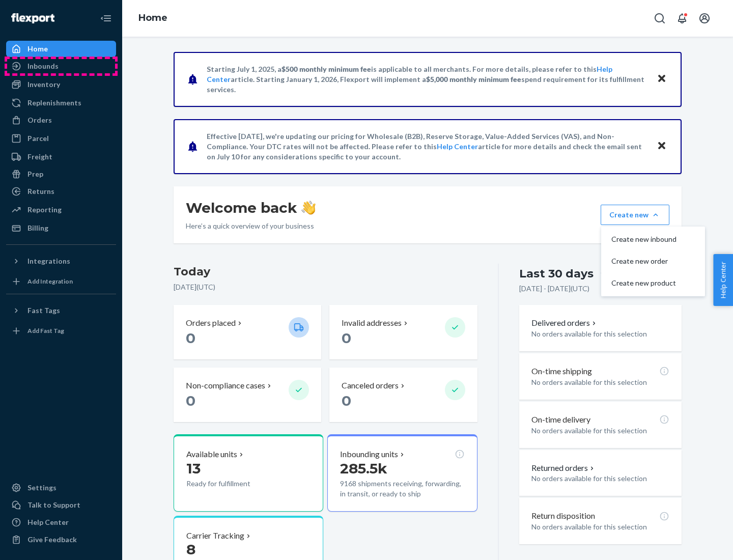  Describe the element at coordinates (251, 226) in the screenshot. I see `p: Here’s a quick overview of your business` at that location.